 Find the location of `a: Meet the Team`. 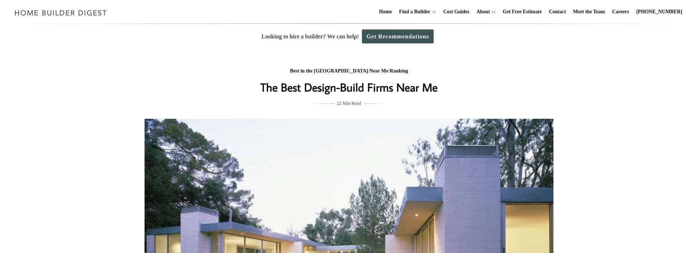

a: Meet the Team is located at coordinates (589, 12).